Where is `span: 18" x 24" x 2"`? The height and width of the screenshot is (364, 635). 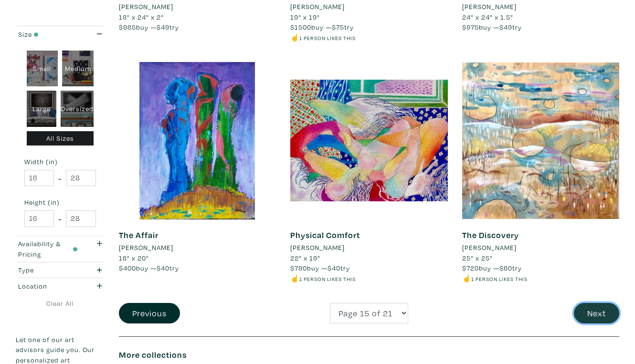 span: 18" x 24" x 2" is located at coordinates (141, 17).